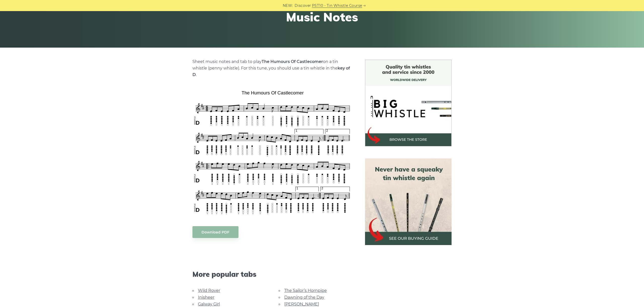 The image size is (644, 307). What do you see at coordinates (273, 152) in the screenshot?
I see `img: The Humours Of Castlecomer Tin Whistle Tabs & Sheet Music` at bounding box center [273, 152].